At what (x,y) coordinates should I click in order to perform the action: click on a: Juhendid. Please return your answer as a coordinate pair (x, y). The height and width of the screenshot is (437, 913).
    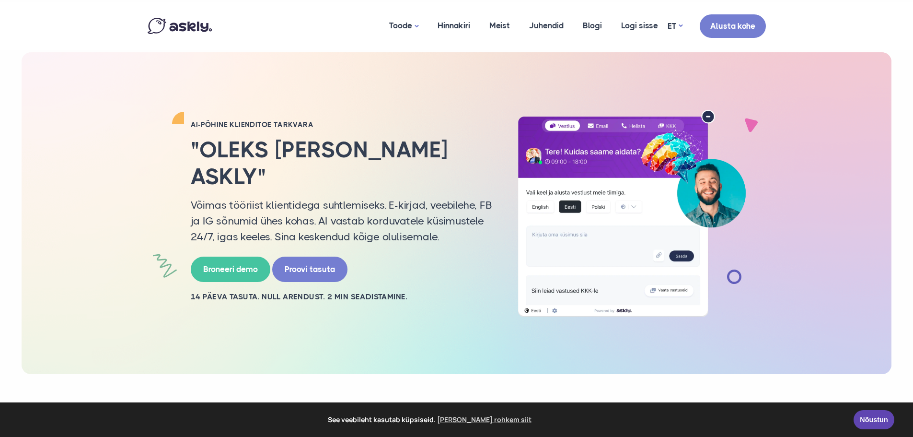
    Looking at the image, I should click on (546, 25).